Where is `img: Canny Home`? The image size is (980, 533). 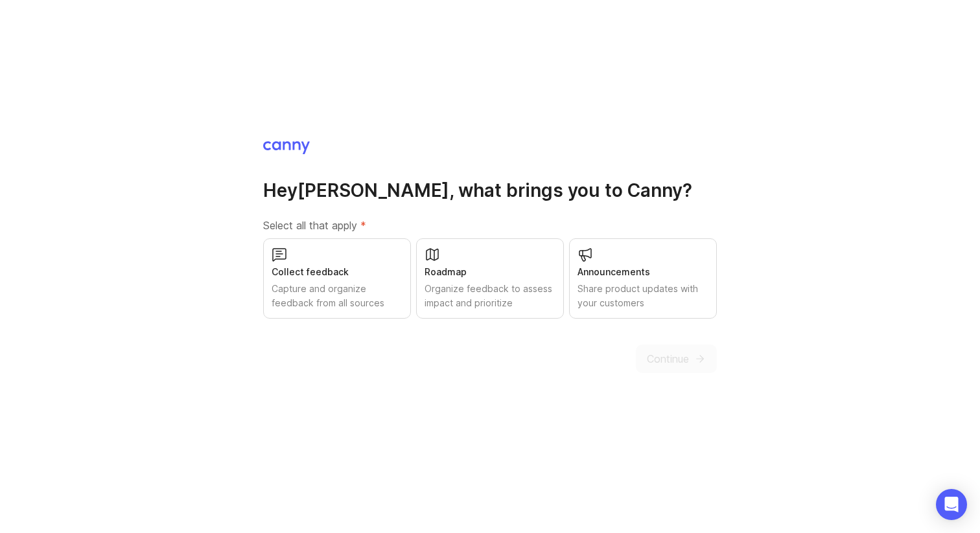
img: Canny Home is located at coordinates (286, 148).